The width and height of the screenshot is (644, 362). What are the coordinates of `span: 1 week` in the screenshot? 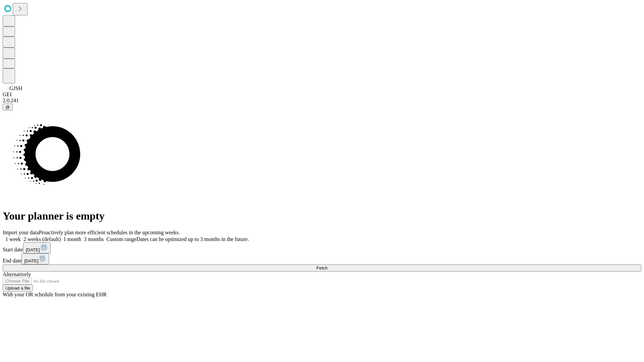 It's located at (13, 239).